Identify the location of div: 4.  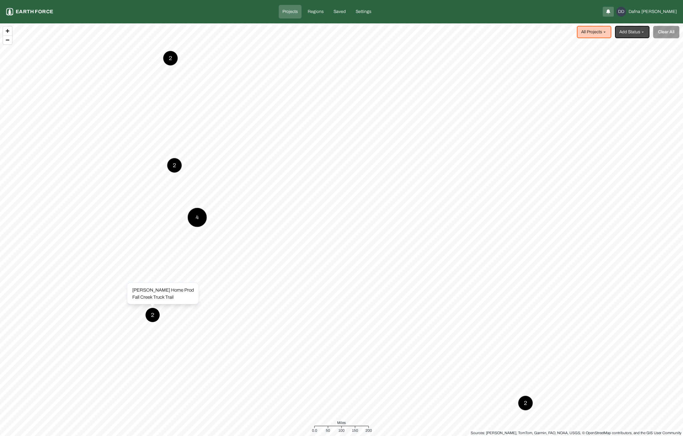
(197, 217).